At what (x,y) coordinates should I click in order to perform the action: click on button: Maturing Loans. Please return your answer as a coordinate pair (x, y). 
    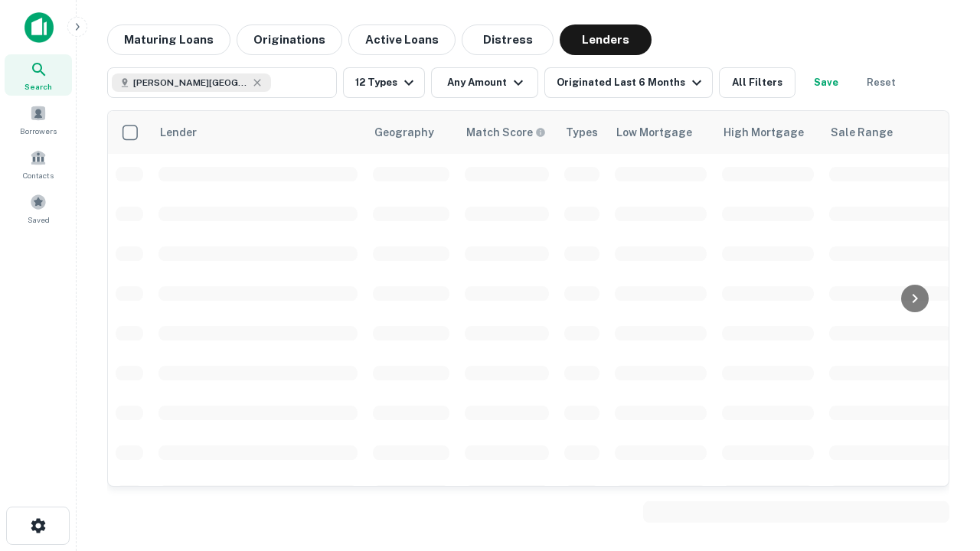
    Looking at the image, I should click on (169, 40).